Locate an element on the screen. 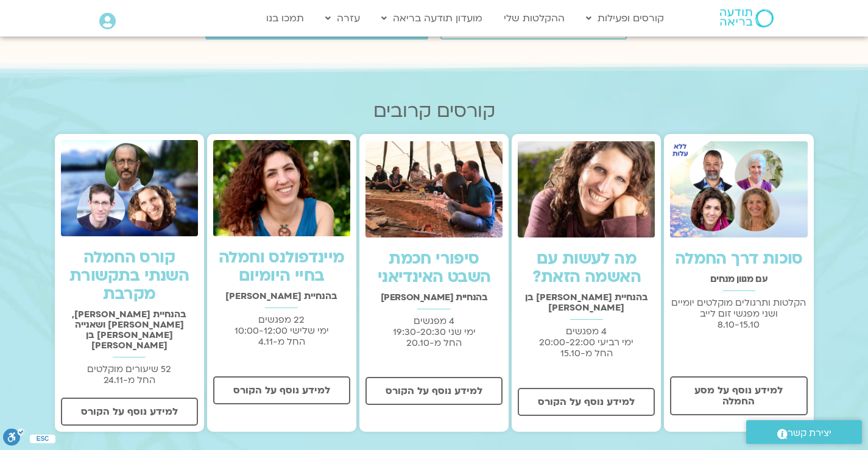 The image size is (868, 450). p: הקלטות ותרגולים מוקלטים יומיים ושני מפגשי זום לייב is located at coordinates (738, 314).